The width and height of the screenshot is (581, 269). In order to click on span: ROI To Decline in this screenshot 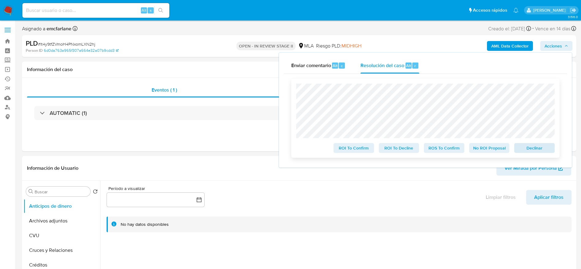, I will do `click(399, 148)`.